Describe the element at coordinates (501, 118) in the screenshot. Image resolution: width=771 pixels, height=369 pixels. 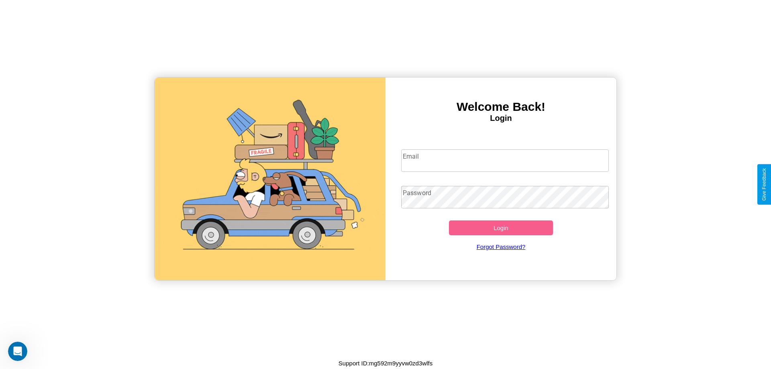
I see `h4: Login` at that location.